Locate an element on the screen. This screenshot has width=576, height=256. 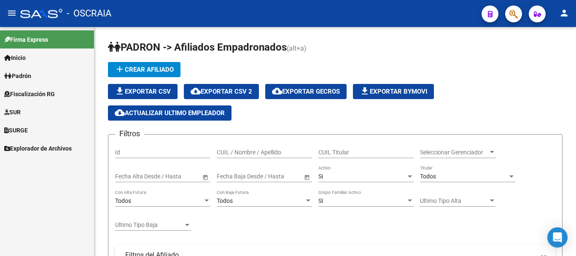
span: Exportar GECROS is located at coordinates (306, 92).